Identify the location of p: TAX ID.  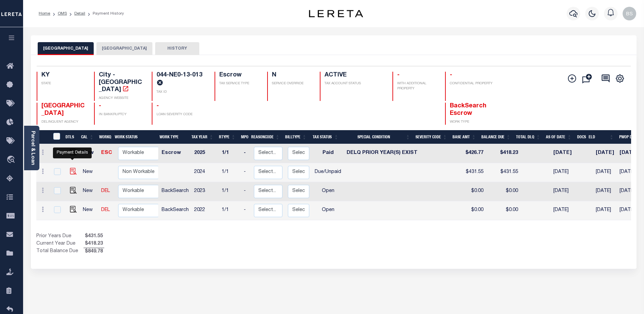
(181, 92).